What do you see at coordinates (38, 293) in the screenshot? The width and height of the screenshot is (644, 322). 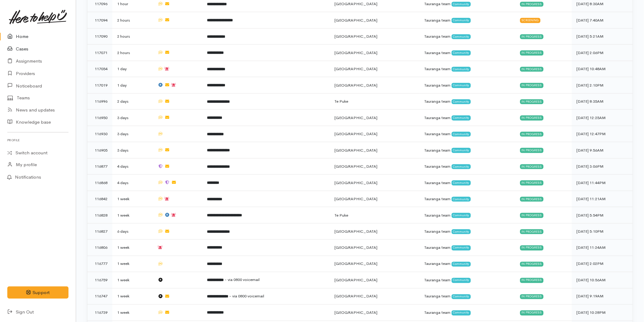 I see `button: Support` at bounding box center [38, 293].